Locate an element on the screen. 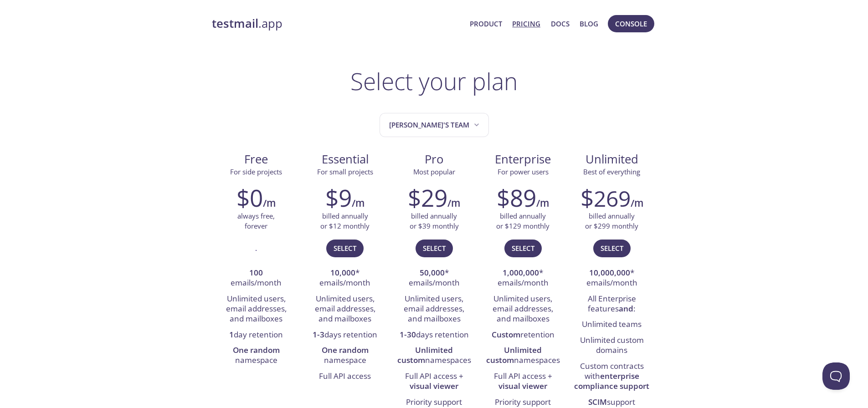 This screenshot has height=408, width=868. a: Docs is located at coordinates (560, 24).